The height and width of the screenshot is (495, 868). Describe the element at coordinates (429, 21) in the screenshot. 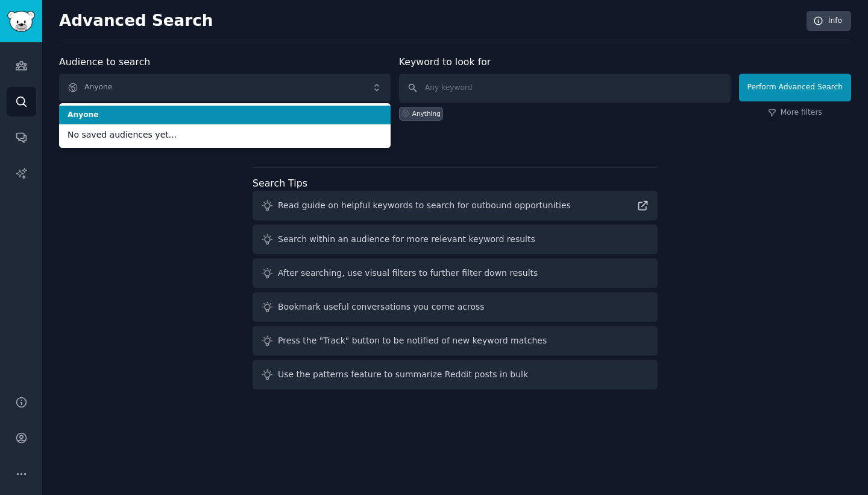

I see `h2: Advanced Search` at that location.